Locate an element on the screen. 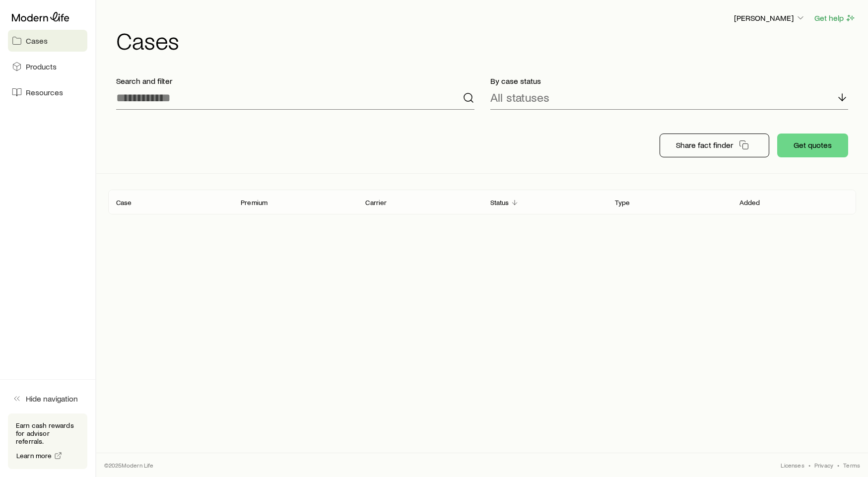 Image resolution: width=868 pixels, height=477 pixels. div: Client cases is located at coordinates (482, 202).